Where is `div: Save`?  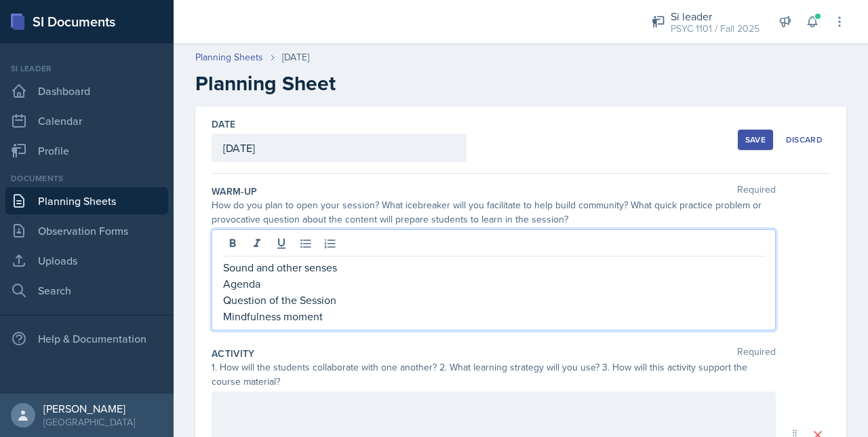
div: Save is located at coordinates (755, 140).